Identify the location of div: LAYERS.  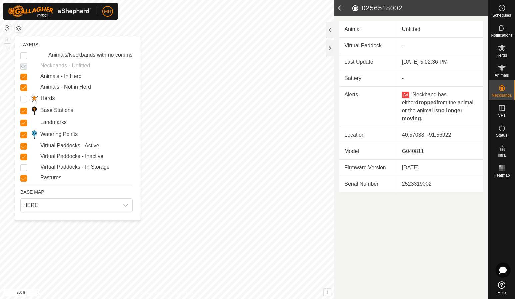
(76, 45).